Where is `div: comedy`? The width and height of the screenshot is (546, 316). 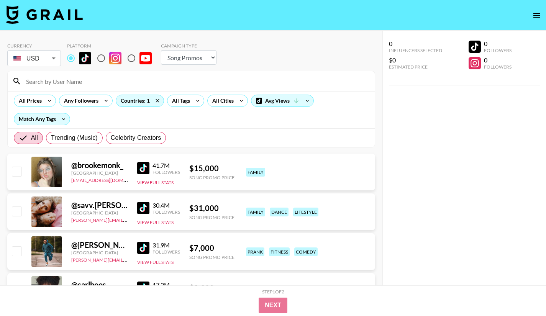
div: comedy is located at coordinates (306, 252).